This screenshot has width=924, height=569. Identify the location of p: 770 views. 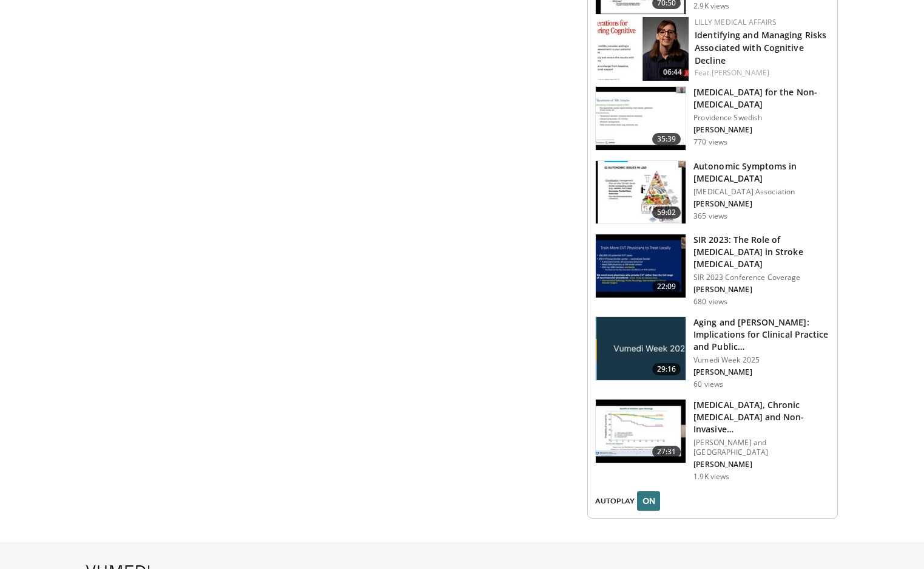
(710, 142).